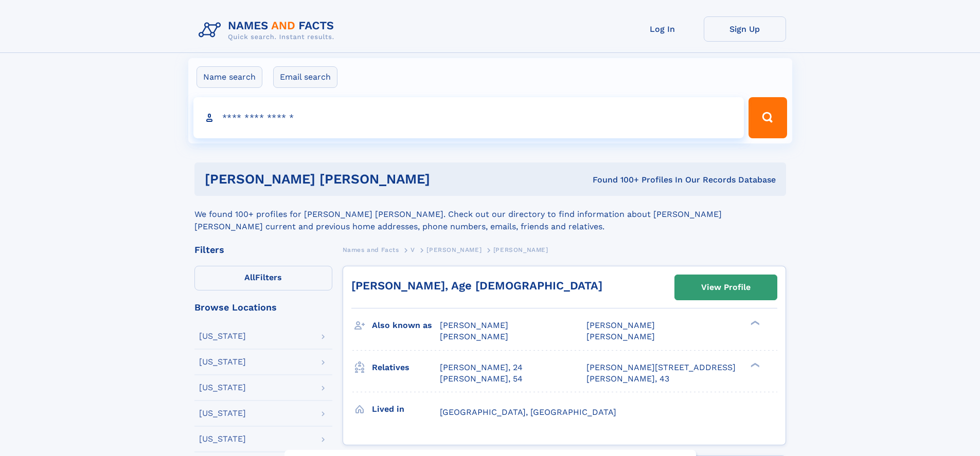 The width and height of the screenshot is (980, 456). I want to click on h3: Relatives, so click(406, 367).